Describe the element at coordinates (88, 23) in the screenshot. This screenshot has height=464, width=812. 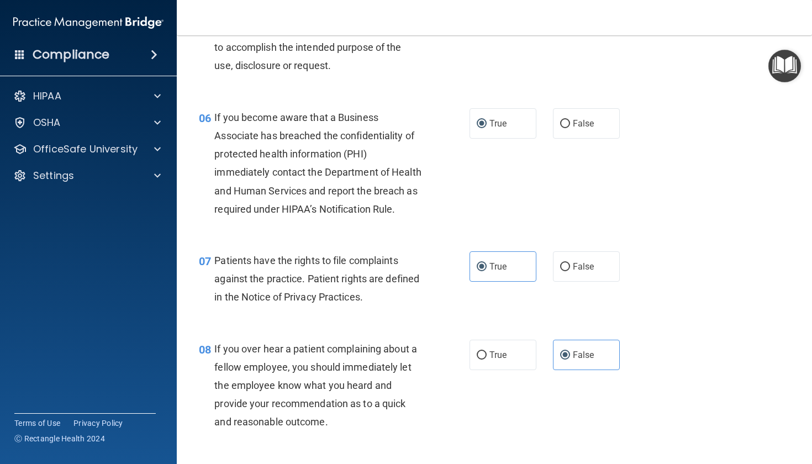
I see `img: PMB logo` at that location.